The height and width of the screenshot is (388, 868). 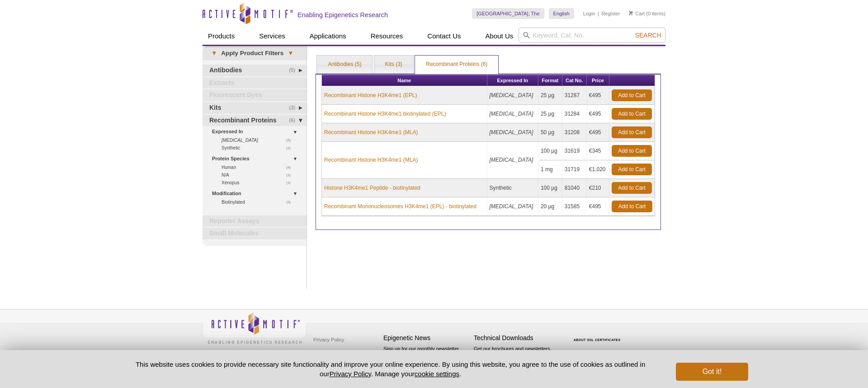 What do you see at coordinates (255, 327) in the screenshot?
I see `img: Active Motif,` at bounding box center [255, 327].